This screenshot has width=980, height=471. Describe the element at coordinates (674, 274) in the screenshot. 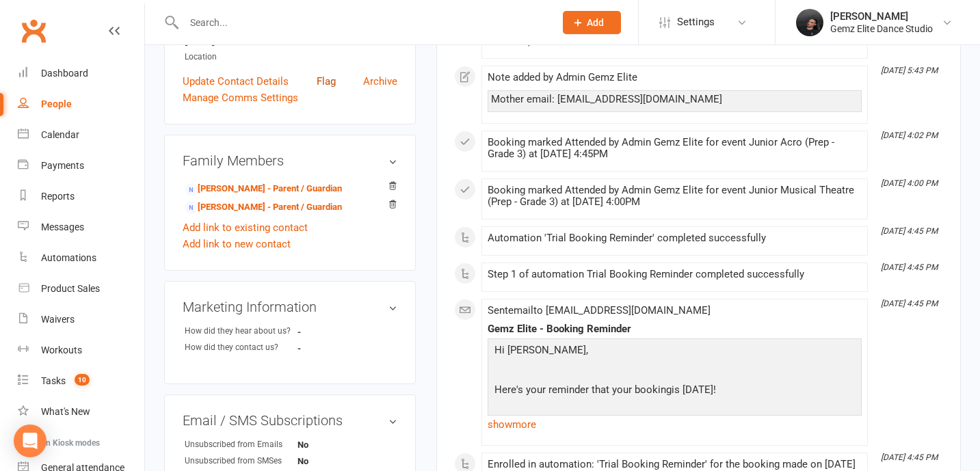

I see `div: Step 1 of automation Trial Booking Reminder completed successfully` at that location.